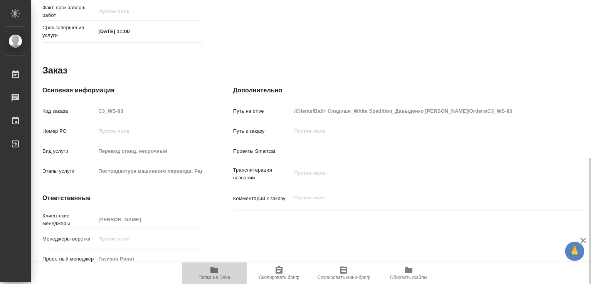 Image resolution: width=592 pixels, height=284 pixels. What do you see at coordinates (69, 111) in the screenshot?
I see `p: Код заказа` at bounding box center [69, 111].